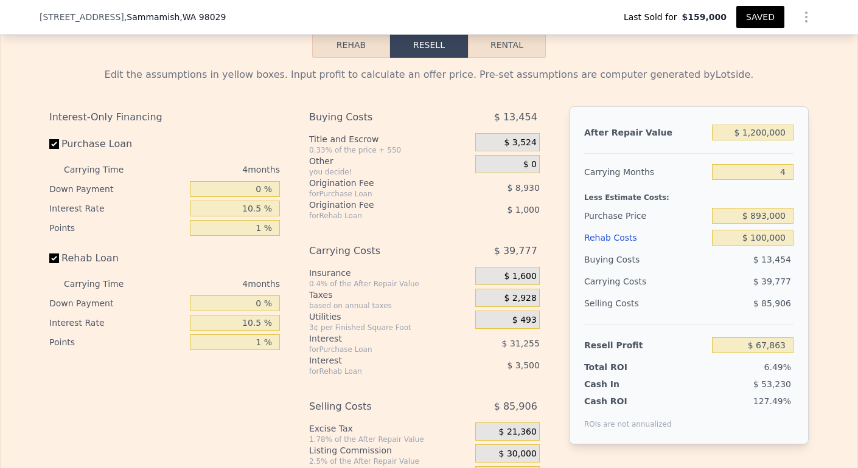  What do you see at coordinates (389, 139) in the screenshot?
I see `div: Title and Escrow` at bounding box center [389, 139].